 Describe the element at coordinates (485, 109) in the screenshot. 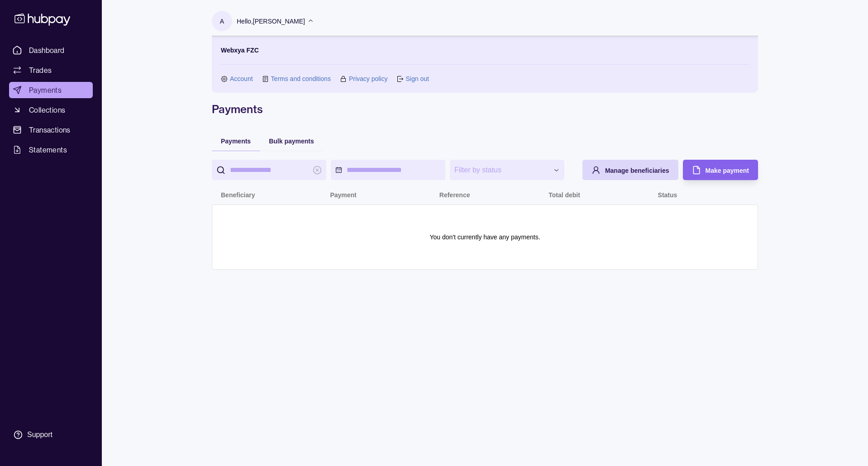

I see `h1: Payments` at that location.